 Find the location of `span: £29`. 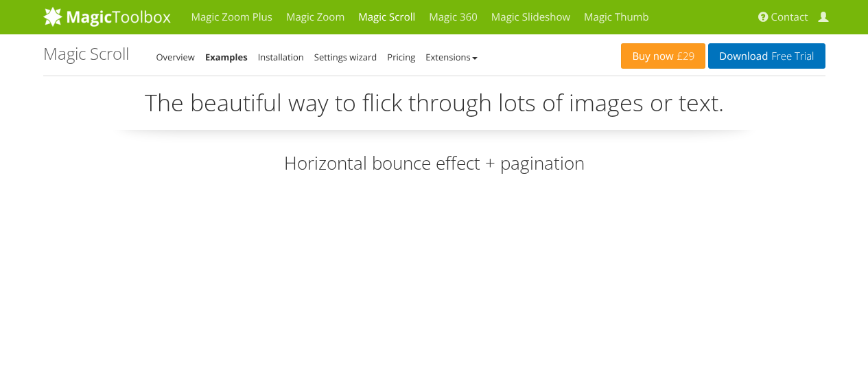

span: £29 is located at coordinates (684, 57).